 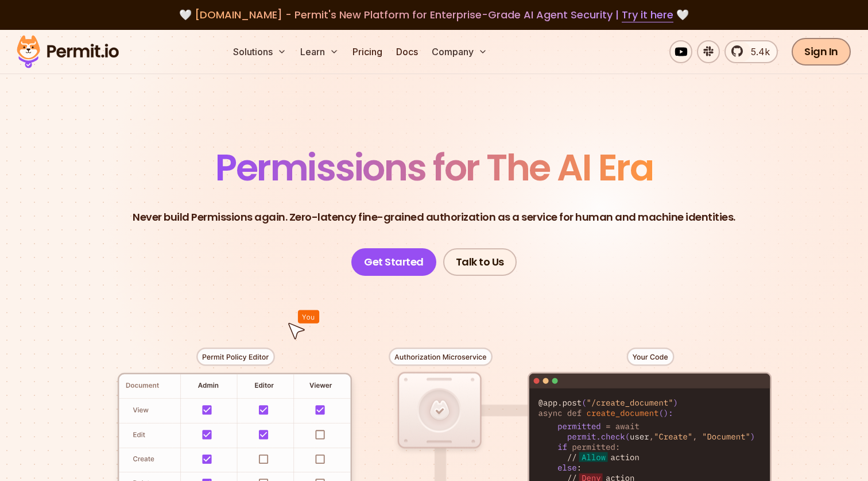 What do you see at coordinates (434, 167) in the screenshot?
I see `span: Permissions for The AI Era` at bounding box center [434, 167].